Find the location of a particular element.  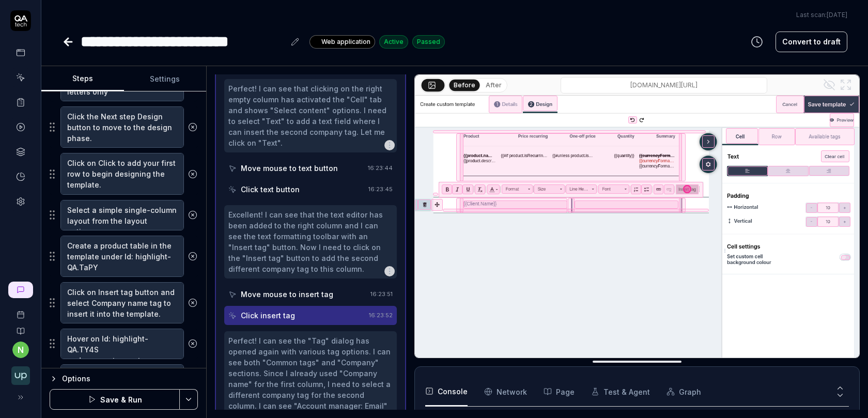

span: n is located at coordinates (21, 350).